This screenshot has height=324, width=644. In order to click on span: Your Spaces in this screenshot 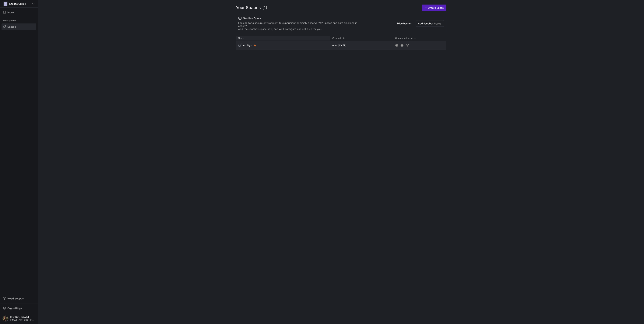, I will do `click(248, 8)`.